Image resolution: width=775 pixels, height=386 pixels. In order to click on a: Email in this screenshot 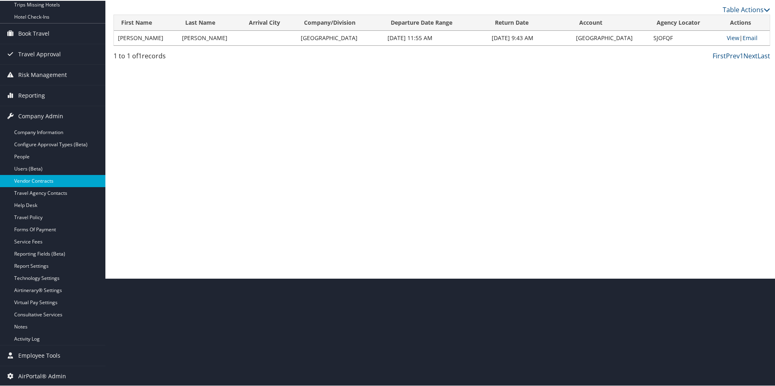, I will do `click(750, 37)`.